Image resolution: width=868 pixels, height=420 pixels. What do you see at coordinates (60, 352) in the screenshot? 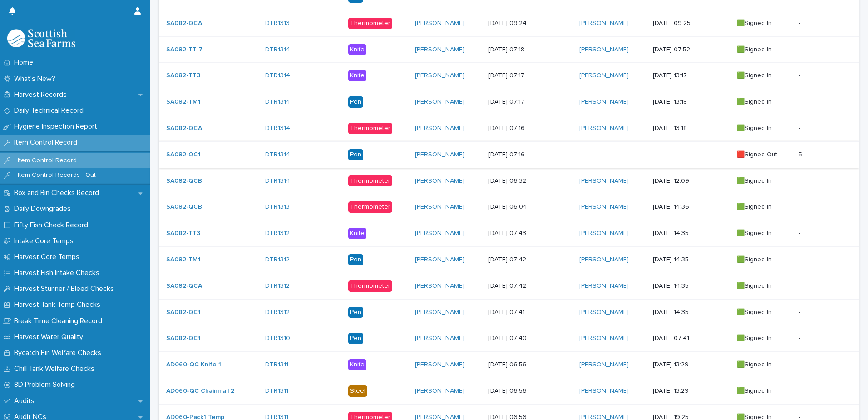
I see `p: Bycatch Bin Welfare Checks` at bounding box center [60, 352].